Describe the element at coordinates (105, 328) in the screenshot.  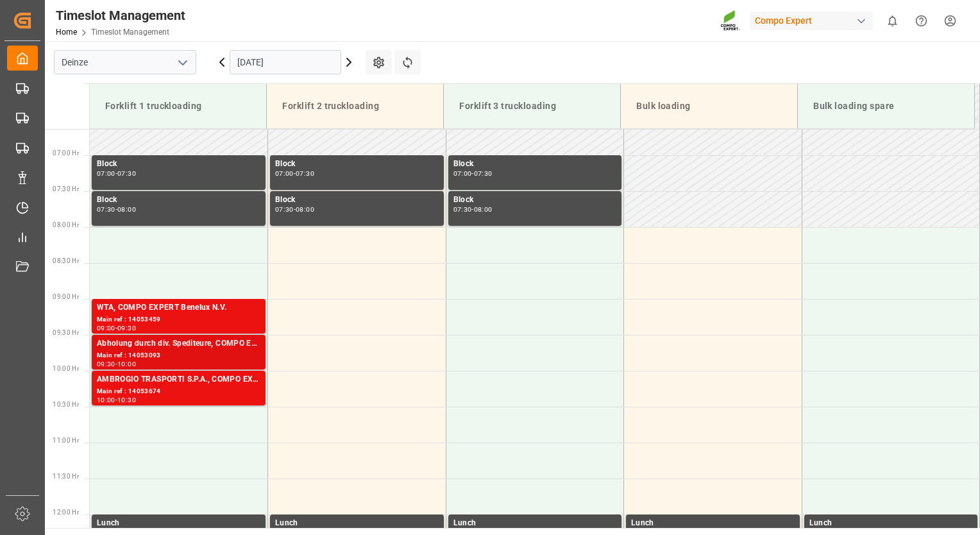
I see `div: 09:00` at that location.